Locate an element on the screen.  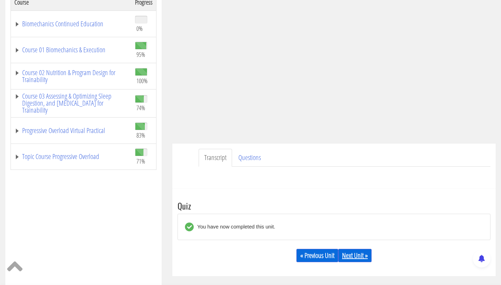
a: Course 01 Biomechanics & Execution is located at coordinates (71, 50).